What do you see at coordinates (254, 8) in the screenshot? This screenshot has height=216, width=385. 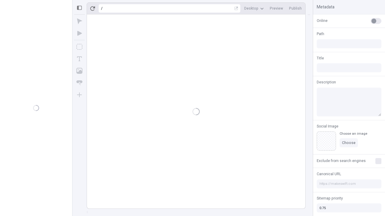 I see `button: Desktop` at bounding box center [254, 8].